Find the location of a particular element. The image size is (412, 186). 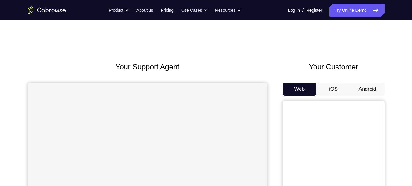

a: Go to the home page is located at coordinates (47, 10).